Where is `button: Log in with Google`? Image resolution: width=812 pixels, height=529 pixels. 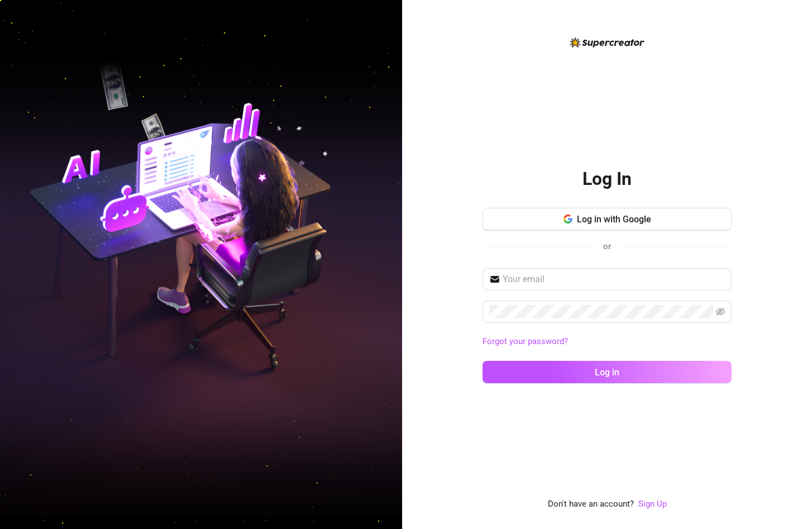
button: Log in with Google is located at coordinates (607, 219).